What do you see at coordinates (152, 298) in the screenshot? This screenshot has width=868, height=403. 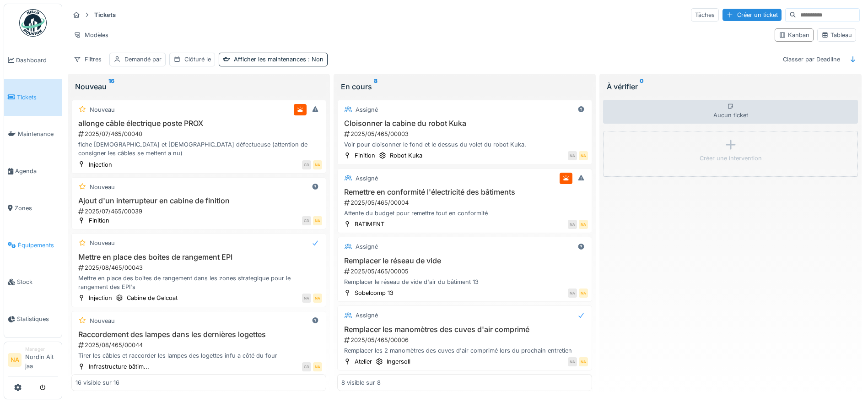 I see `div: Cabine de Gelcoat` at bounding box center [152, 298].